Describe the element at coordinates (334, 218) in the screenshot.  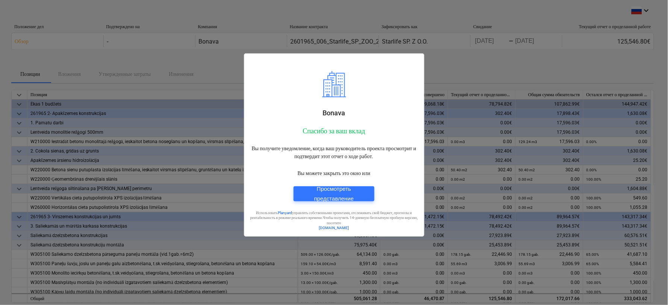
I see `p: Использовать управлять собственными проектами, отслеживать свой бюджет, прогнозы и рентабельность...` at that location.